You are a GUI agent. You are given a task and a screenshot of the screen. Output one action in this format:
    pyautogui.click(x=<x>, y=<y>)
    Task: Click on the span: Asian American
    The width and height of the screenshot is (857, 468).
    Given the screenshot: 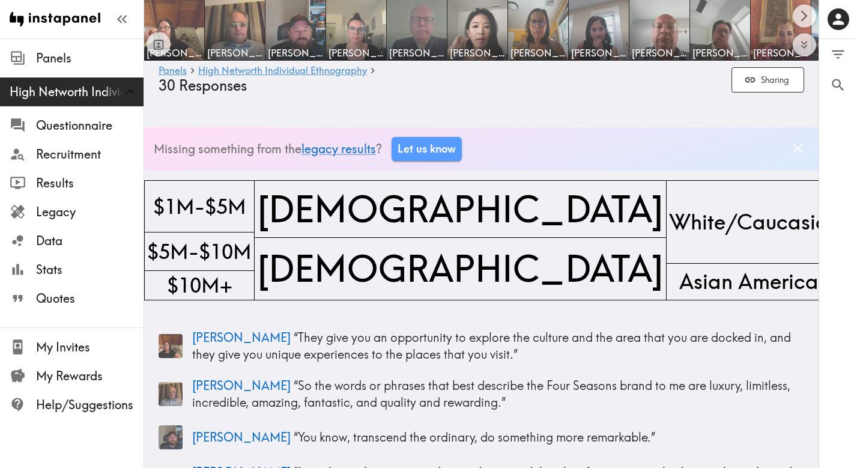 What is the action you would take?
    pyautogui.click(x=754, y=281)
    